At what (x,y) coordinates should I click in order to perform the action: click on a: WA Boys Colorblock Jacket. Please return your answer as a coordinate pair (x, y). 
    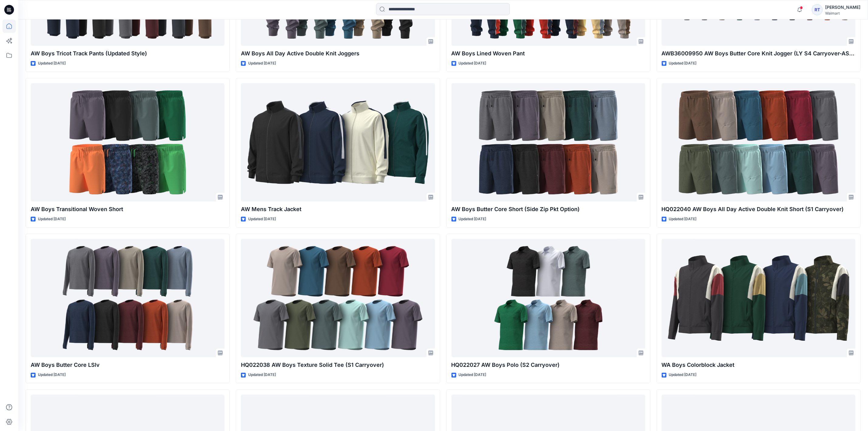
    Looking at the image, I should click on (758, 297).